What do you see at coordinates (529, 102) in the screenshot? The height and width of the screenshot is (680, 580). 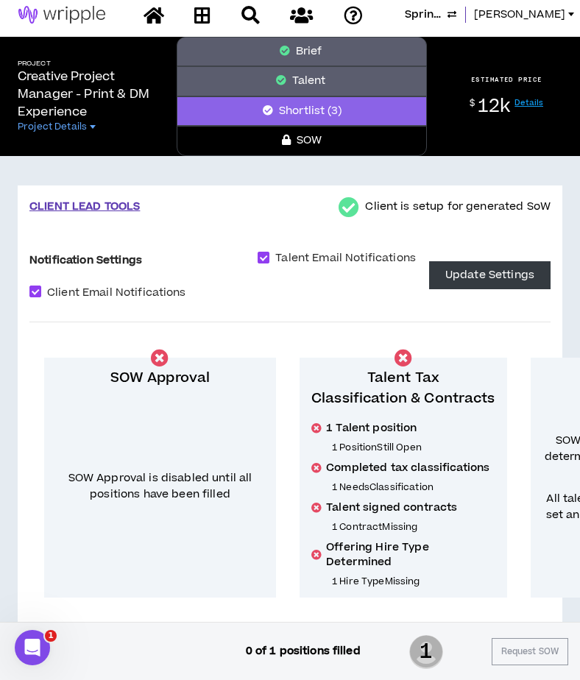 I see `a: Details` at bounding box center [529, 102].